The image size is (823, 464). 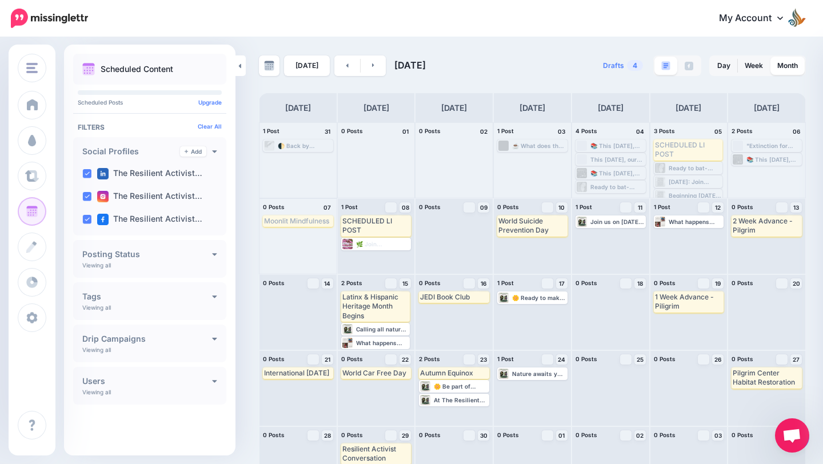 I want to click on img: instagram-square.png, so click(x=103, y=197).